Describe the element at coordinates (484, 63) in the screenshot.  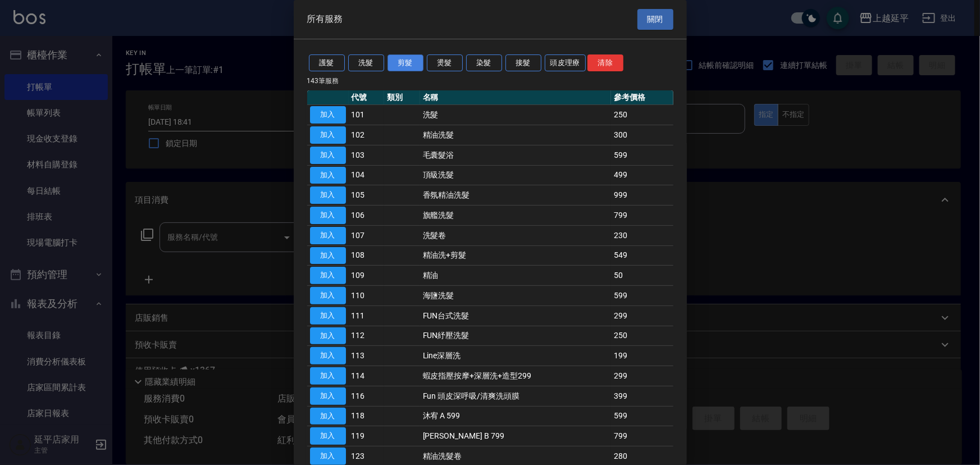
I see `button: 染髮` at that location.